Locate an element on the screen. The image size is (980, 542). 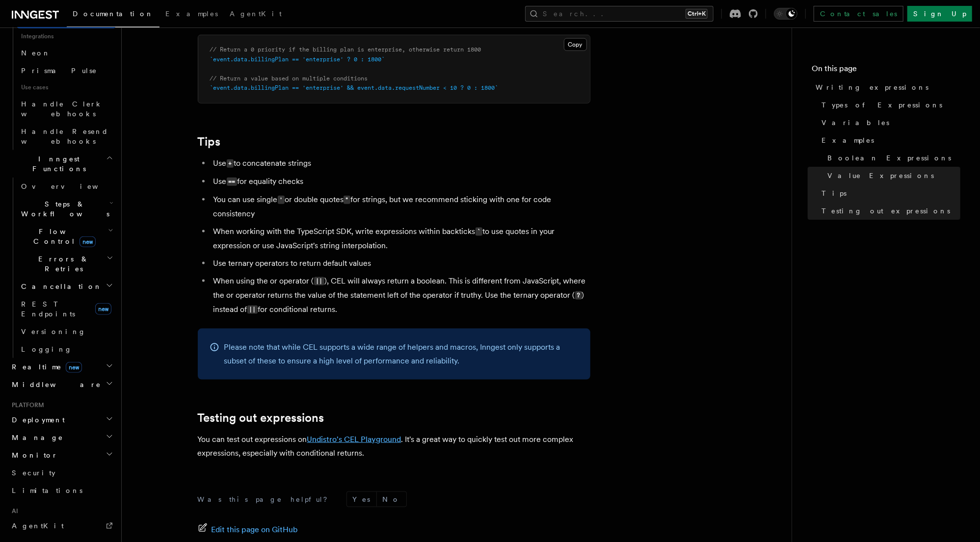
li: When using the or operator ( ), CEL will always return a boolean. This is different from JavaScri... is located at coordinates (400, 295).